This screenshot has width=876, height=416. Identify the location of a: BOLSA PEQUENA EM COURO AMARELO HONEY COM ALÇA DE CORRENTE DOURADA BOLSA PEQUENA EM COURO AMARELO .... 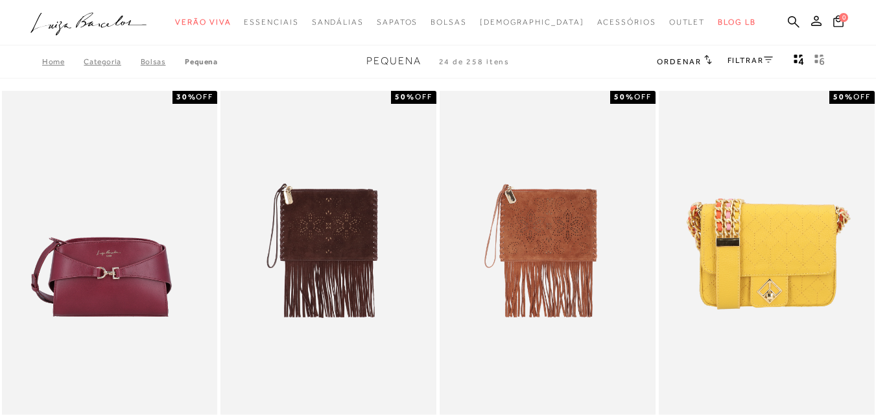
(766, 252).